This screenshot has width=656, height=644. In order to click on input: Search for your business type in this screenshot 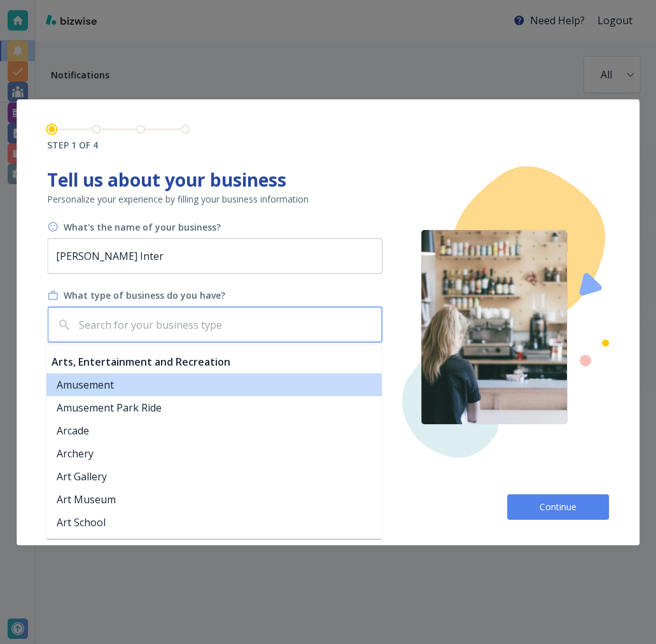, I will do `click(227, 325)`.